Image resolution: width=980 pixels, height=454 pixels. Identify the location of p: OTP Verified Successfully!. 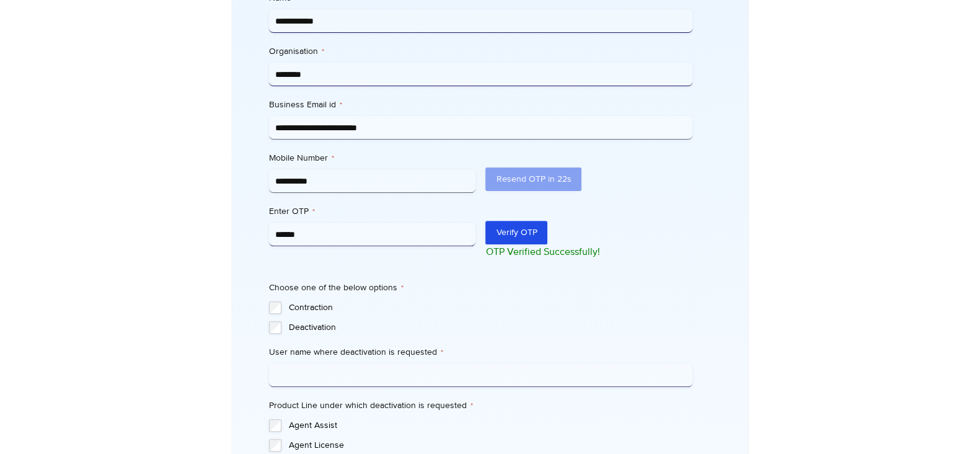
(589, 251).